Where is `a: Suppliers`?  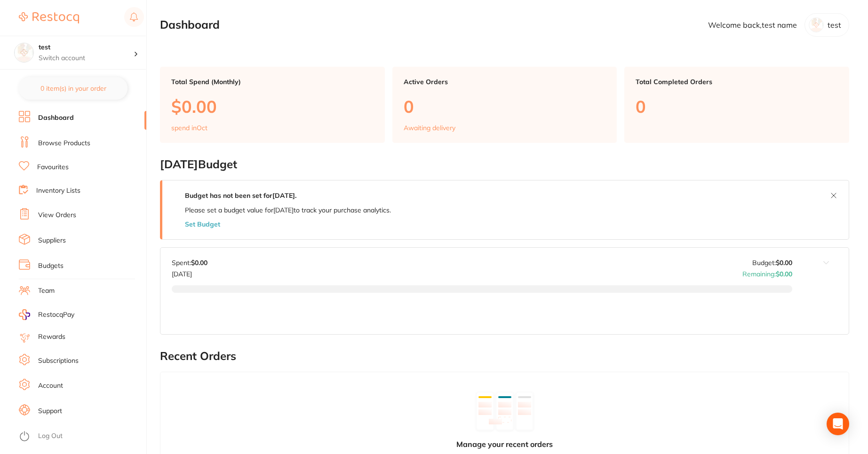 a: Suppliers is located at coordinates (52, 241).